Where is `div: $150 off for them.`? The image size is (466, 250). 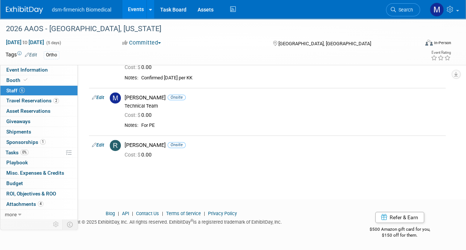
div: $150 off for them. is located at coordinates (399, 235).